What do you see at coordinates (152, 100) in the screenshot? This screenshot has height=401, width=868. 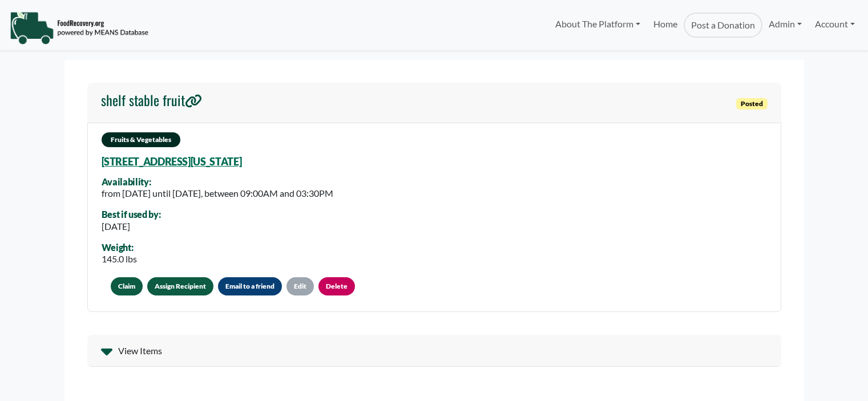 I see `h4: shelf stable fruit` at bounding box center [152, 100].